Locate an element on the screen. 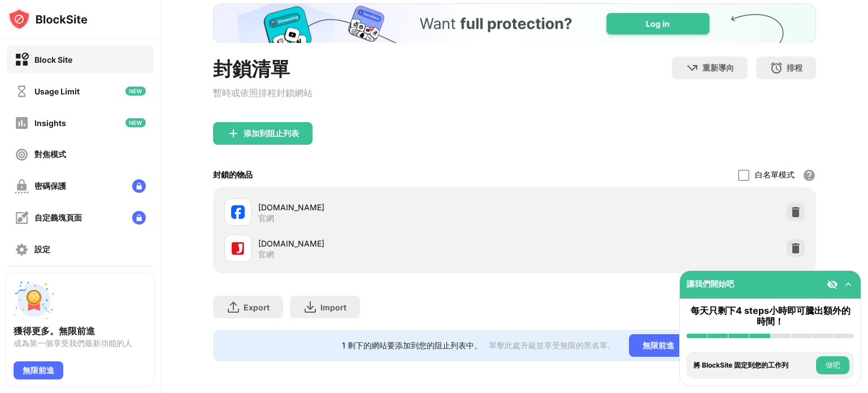  div: 密碼保護 is located at coordinates (50, 186).